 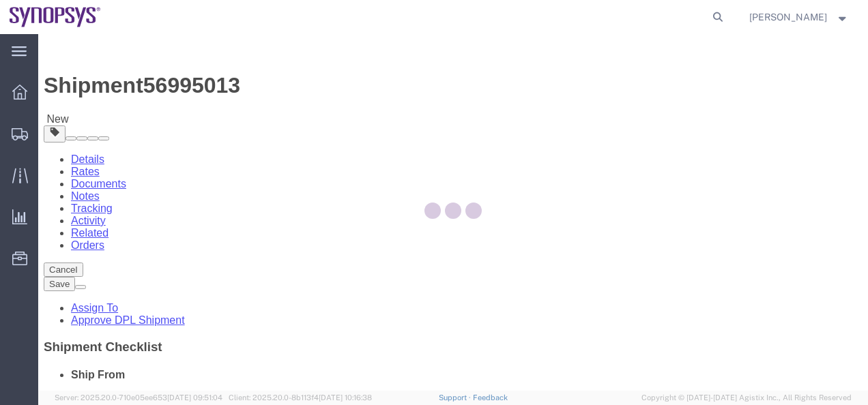 What do you see at coordinates (456, 397) in the screenshot?
I see `a: Support` at bounding box center [456, 397].